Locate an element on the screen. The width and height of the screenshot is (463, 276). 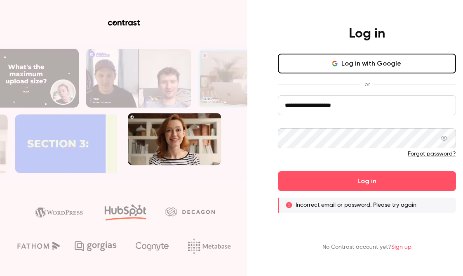
span: or is located at coordinates (367, 84).